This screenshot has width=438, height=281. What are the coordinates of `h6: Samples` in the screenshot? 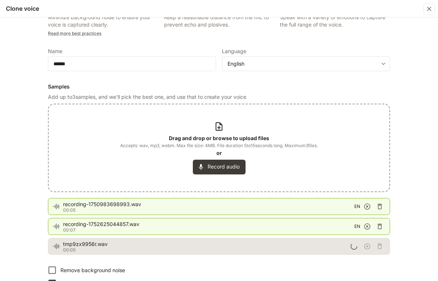 It's located at (219, 87).